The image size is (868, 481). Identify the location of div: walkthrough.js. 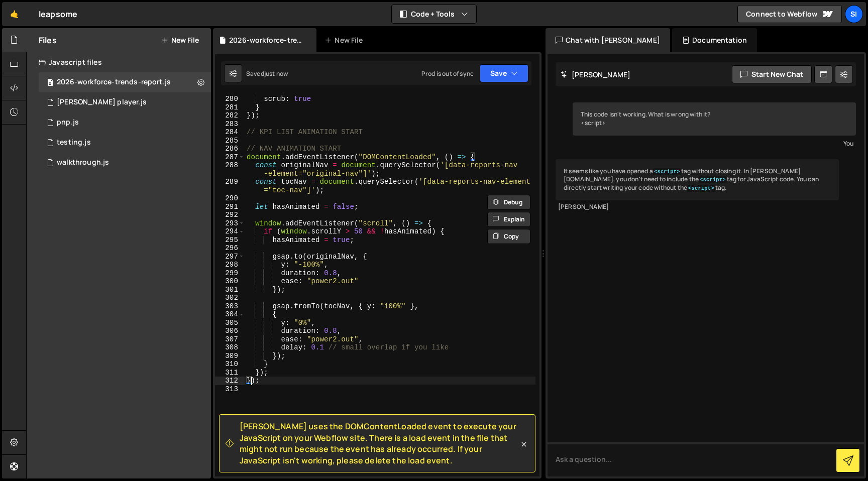
(83, 162).